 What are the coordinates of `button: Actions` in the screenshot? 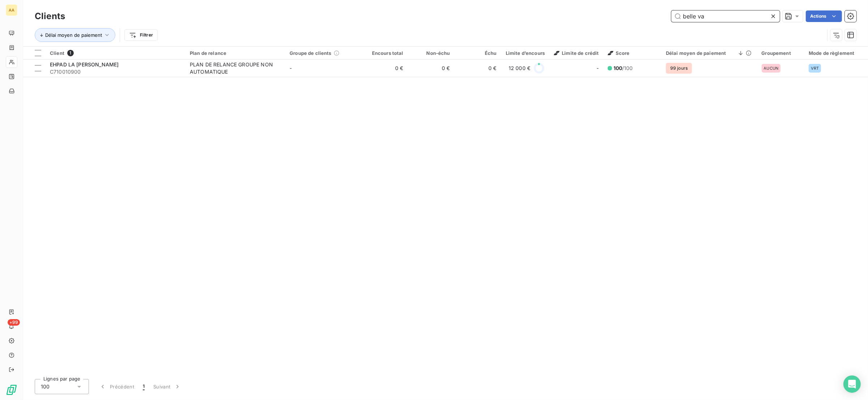 It's located at (824, 16).